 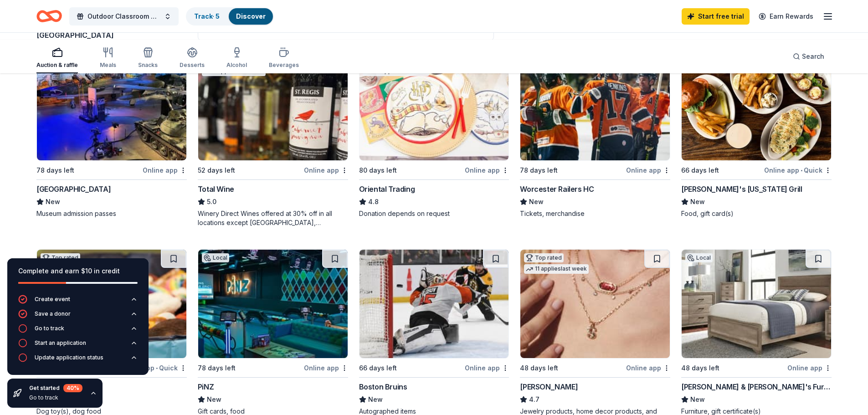 What do you see at coordinates (434, 214) in the screenshot?
I see `div: Donation depends on request` at bounding box center [434, 214].